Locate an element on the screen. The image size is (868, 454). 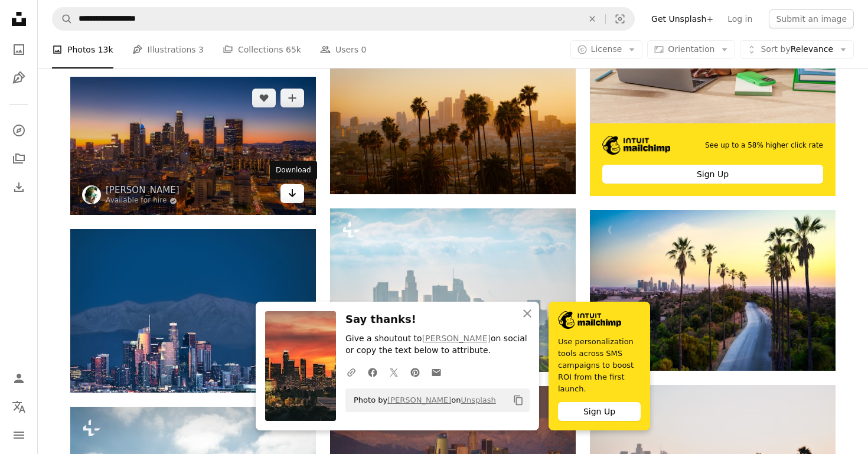
span: Sort by is located at coordinates (775, 49).